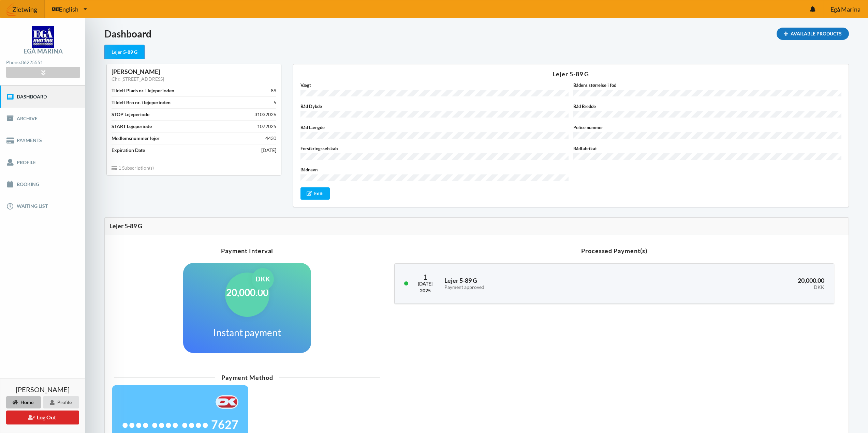 The height and width of the screenshot is (433, 868). What do you see at coordinates (247, 333) in the screenshot?
I see `h1: Instant payment` at bounding box center [247, 333].